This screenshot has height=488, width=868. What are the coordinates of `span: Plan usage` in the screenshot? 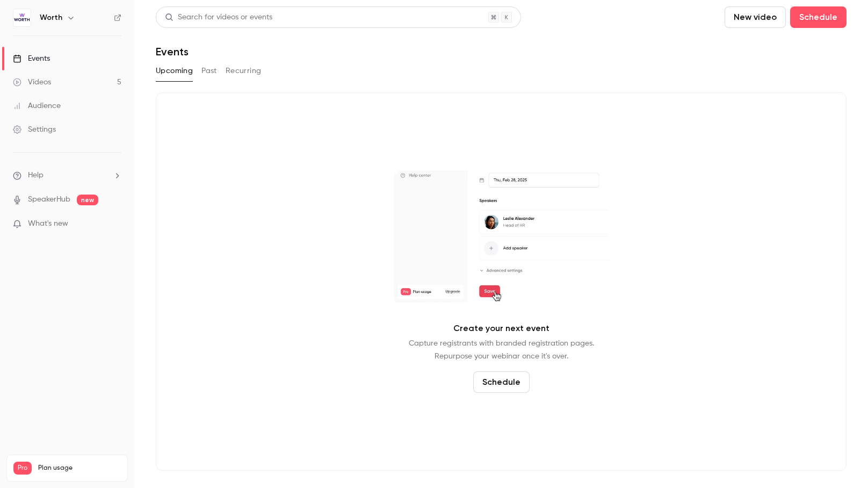 It's located at (79, 468).